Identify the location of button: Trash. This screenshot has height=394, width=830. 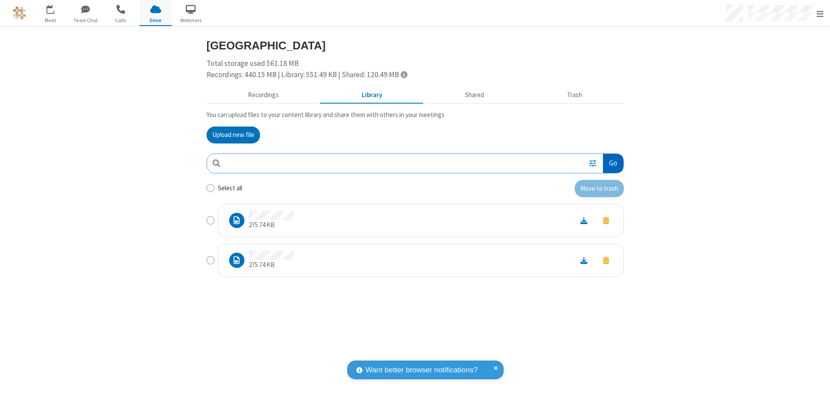
(575, 95).